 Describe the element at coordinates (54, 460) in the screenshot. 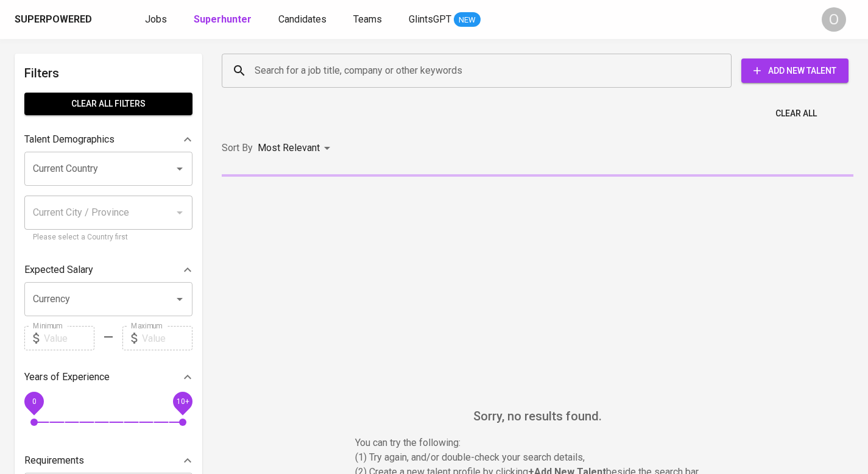

I see `p: Requirements` at that location.